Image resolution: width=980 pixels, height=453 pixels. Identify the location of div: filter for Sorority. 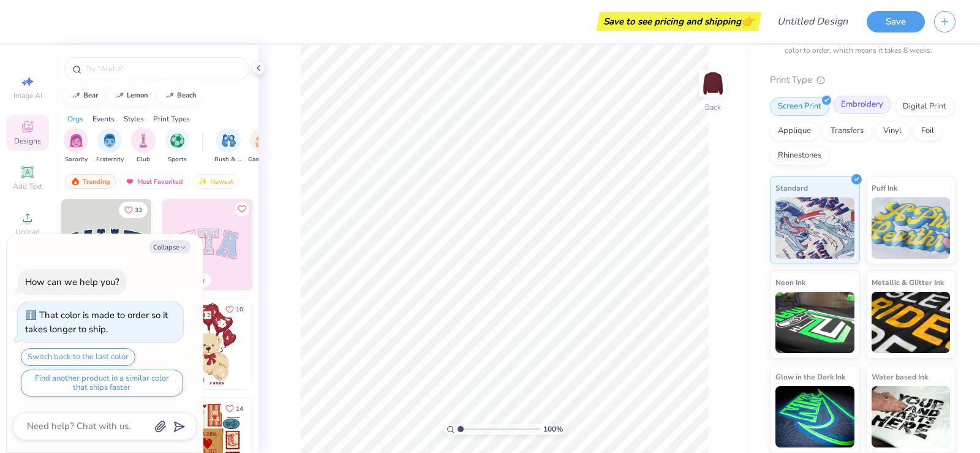
(76, 146).